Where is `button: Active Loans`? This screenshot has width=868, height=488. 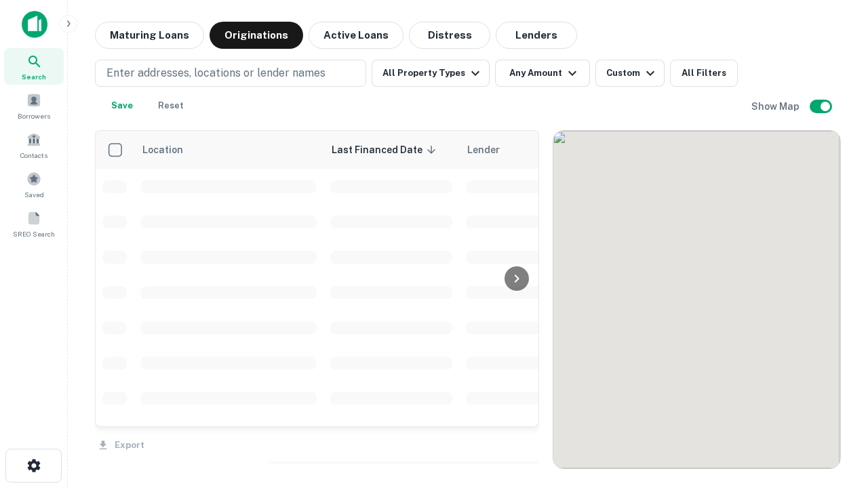 button: Active Loans is located at coordinates (356, 35).